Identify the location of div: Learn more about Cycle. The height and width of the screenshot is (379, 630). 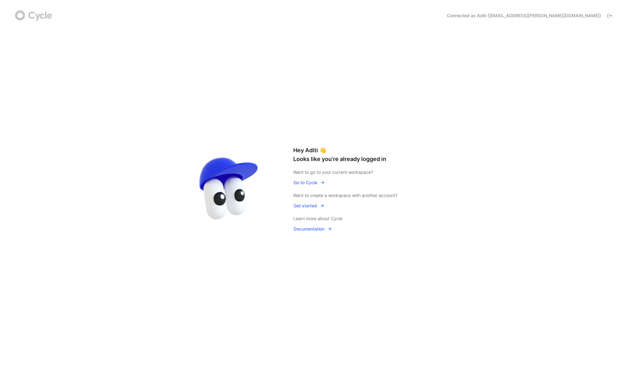
(368, 218).